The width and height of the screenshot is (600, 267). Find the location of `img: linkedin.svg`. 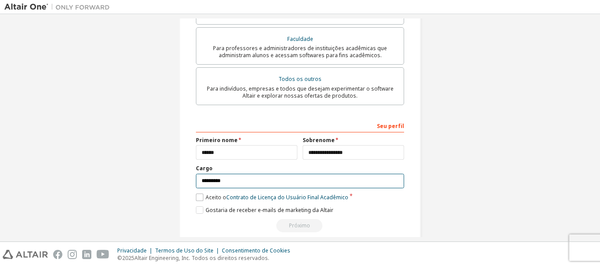

img: linkedin.svg is located at coordinates (87, 254).